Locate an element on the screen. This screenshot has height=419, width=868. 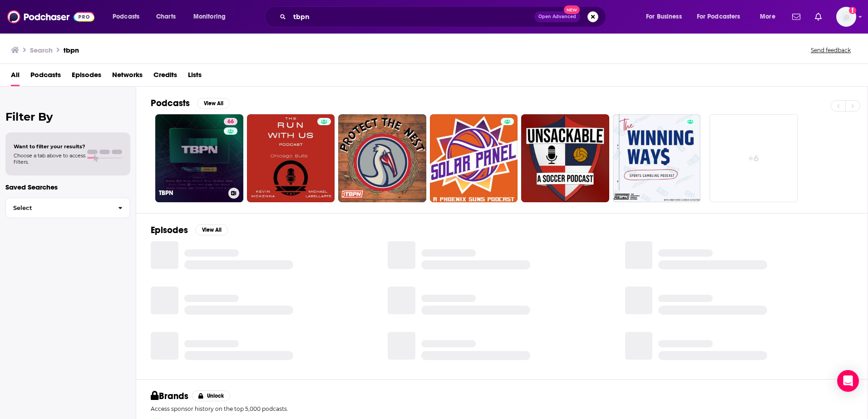
h3: TBPN is located at coordinates (192, 193).